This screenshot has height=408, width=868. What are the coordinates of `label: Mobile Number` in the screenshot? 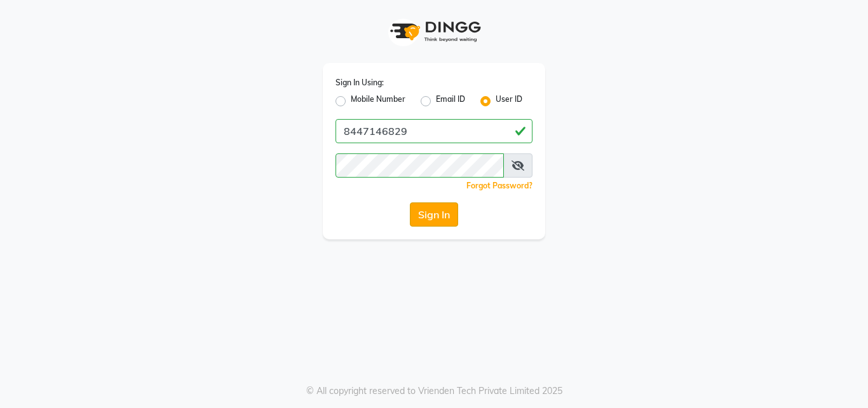 It's located at (378, 101).